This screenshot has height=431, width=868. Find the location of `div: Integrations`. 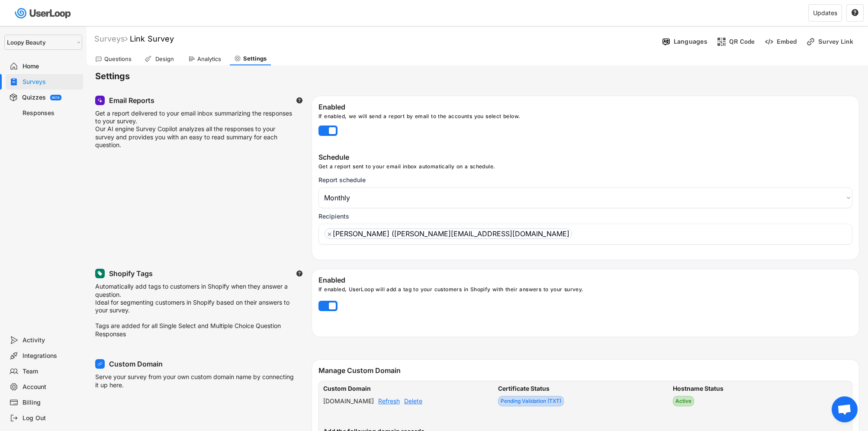

div: Integrations is located at coordinates (51, 355).